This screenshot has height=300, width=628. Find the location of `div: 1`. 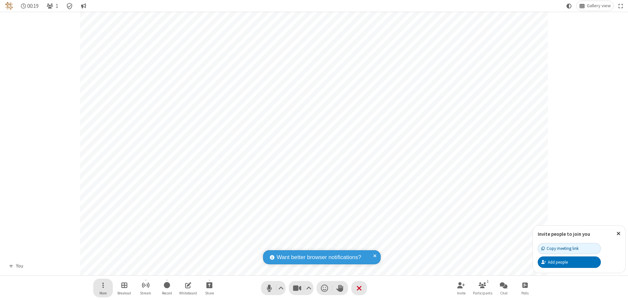

div: 1 is located at coordinates (488, 281).